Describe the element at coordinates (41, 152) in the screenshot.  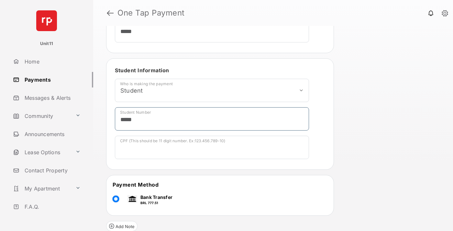
I see `a: Lease Options` at that location.